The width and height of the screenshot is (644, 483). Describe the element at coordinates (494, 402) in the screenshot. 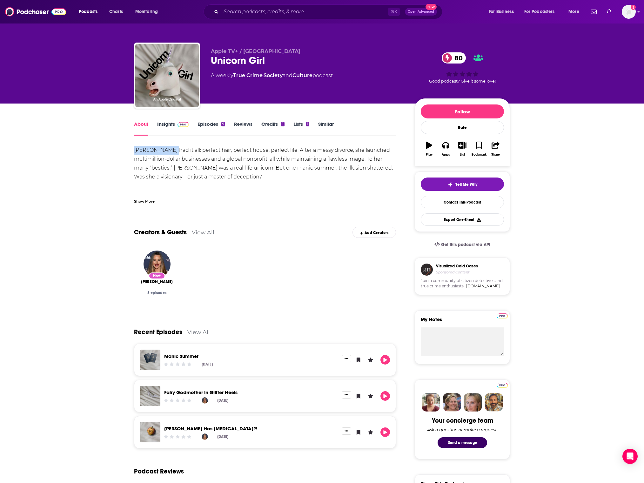

I see `img: Jon Profile` at that location.